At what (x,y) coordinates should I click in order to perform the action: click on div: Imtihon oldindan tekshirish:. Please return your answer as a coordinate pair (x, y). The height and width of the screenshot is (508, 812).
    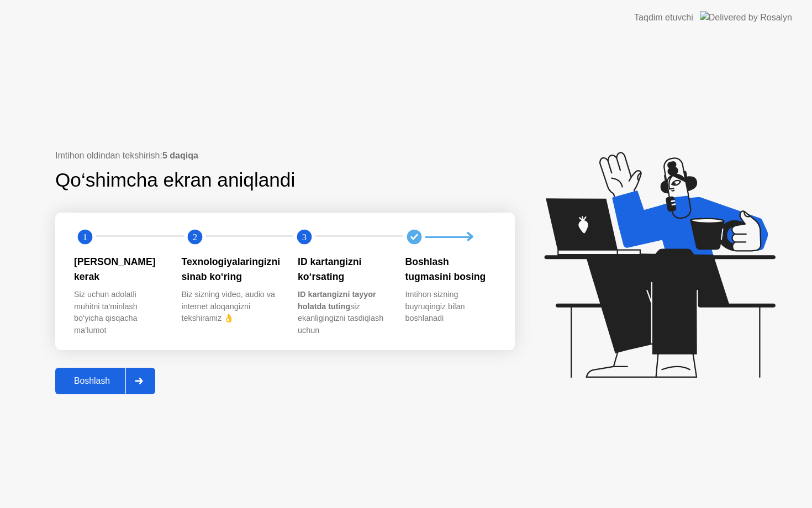
    Looking at the image, I should click on (285, 156).